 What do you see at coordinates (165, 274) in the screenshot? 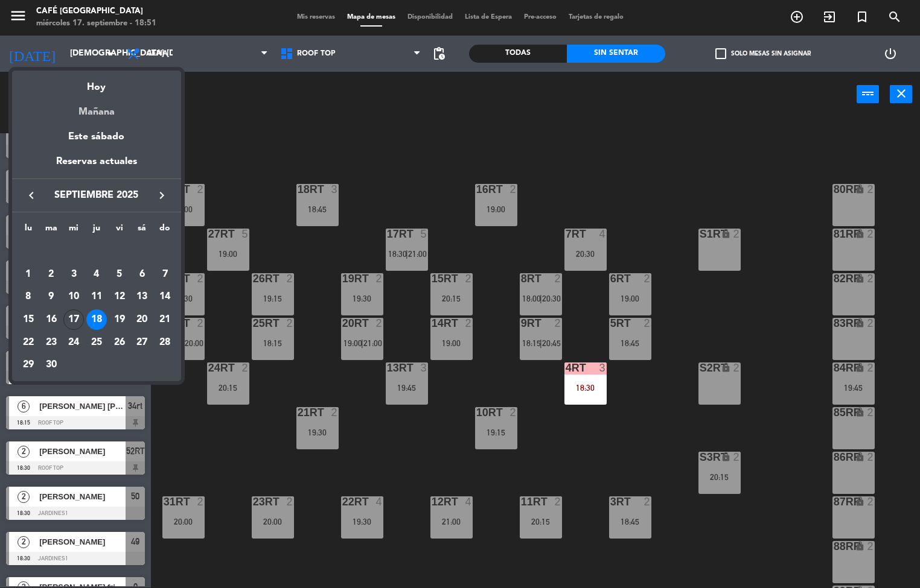
I see `td: 7 de septiembre de 2025` at bounding box center [165, 274].